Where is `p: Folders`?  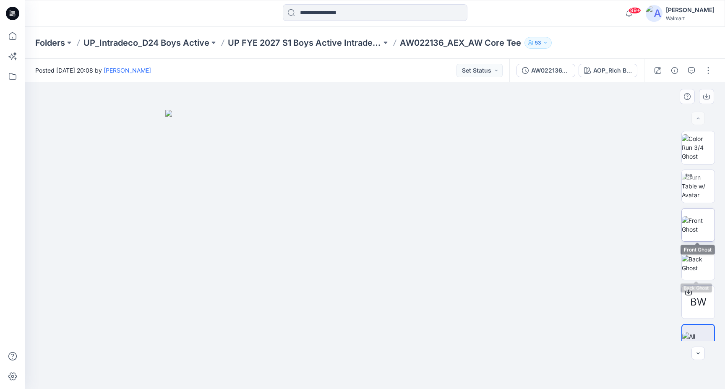 p: Folders is located at coordinates (50, 43).